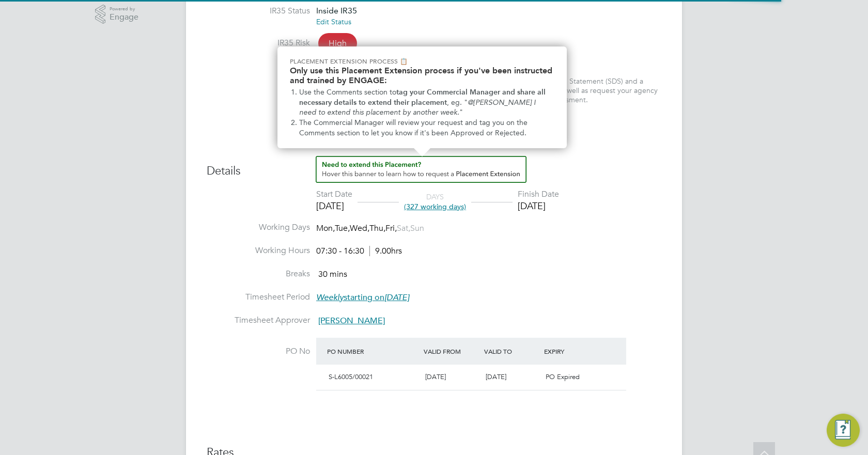 This screenshot has height=455, width=868. I want to click on span: 30 mins, so click(333, 274).